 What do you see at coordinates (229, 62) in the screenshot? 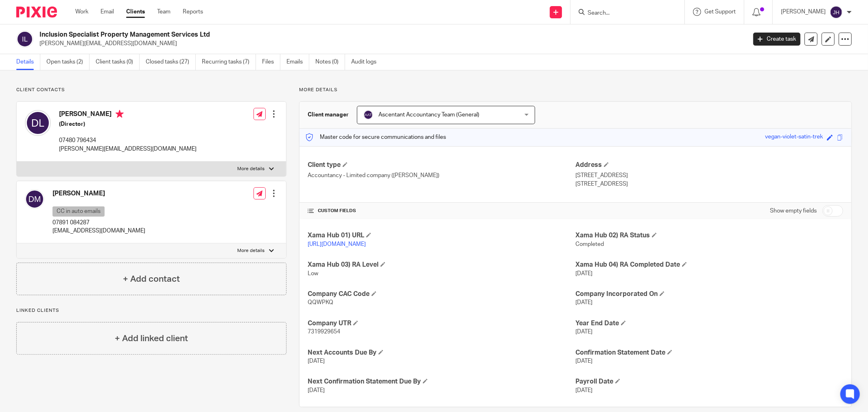
I see `a: Recurring tasks (7)` at bounding box center [229, 62].